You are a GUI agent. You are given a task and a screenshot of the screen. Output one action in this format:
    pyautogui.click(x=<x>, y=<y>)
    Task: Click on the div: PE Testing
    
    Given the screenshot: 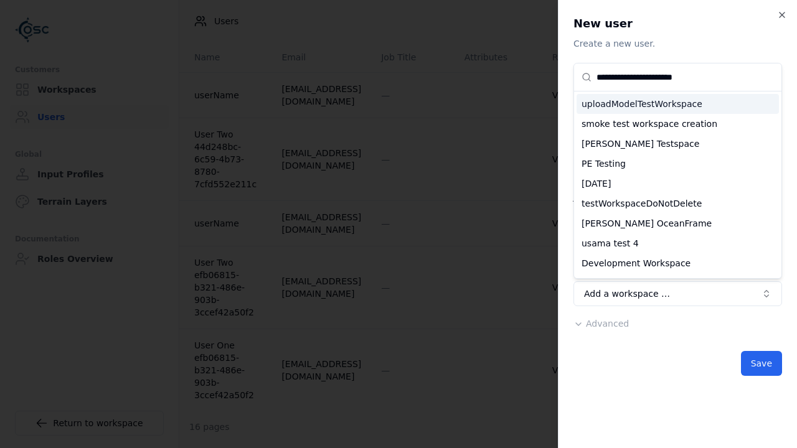 What is the action you would take?
    pyautogui.click(x=678, y=164)
    